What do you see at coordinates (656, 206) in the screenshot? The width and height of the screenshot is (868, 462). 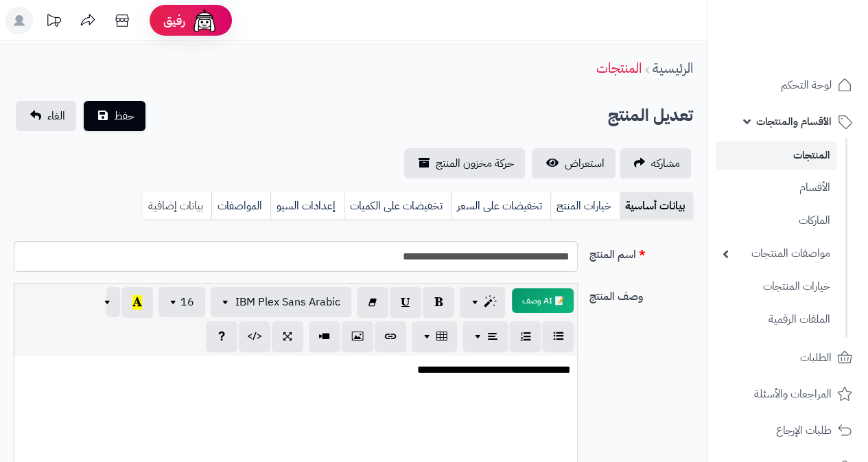 I see `a: بيانات أساسية` at bounding box center [656, 206].